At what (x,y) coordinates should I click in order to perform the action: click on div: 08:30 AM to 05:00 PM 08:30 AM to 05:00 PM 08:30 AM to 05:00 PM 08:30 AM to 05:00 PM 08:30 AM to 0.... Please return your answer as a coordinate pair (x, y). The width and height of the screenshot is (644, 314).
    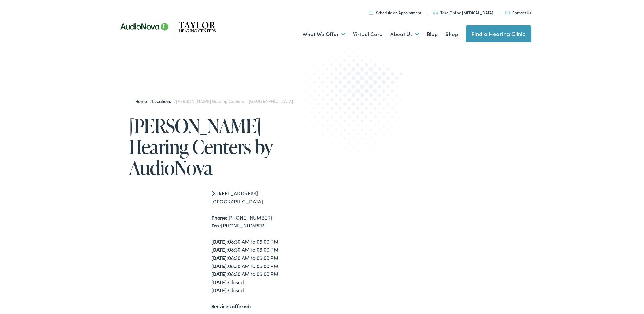
    Looking at the image, I should click on (267, 266).